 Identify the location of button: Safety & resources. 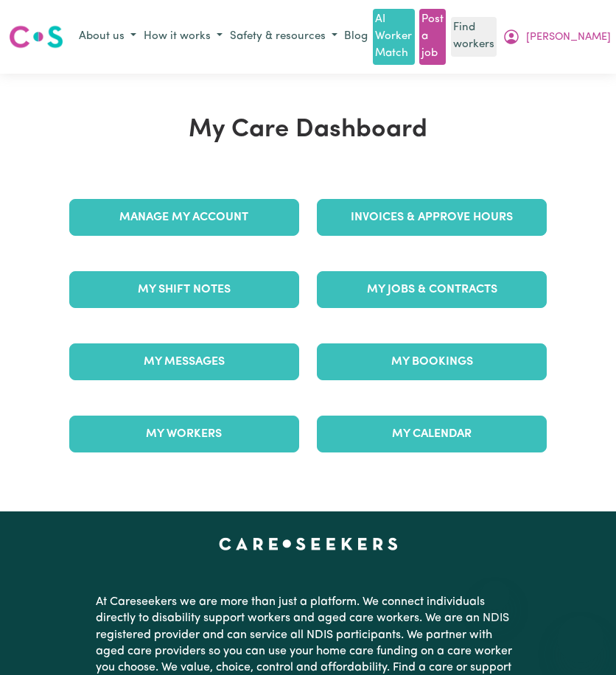
(284, 37).